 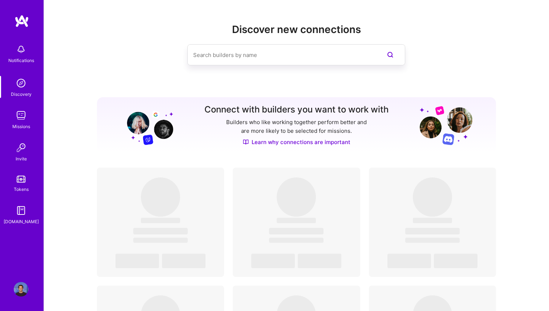 What do you see at coordinates (246, 142) in the screenshot?
I see `img: Discover` at bounding box center [246, 142].